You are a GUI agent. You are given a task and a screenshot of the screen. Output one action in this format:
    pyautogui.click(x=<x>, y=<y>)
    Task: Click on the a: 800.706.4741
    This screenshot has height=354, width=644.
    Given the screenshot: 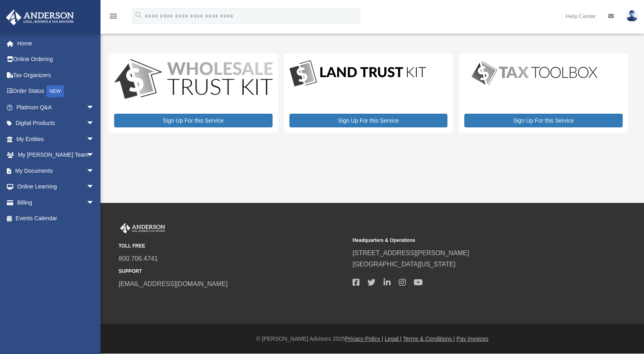 What is the action you would take?
    pyautogui.click(x=138, y=259)
    